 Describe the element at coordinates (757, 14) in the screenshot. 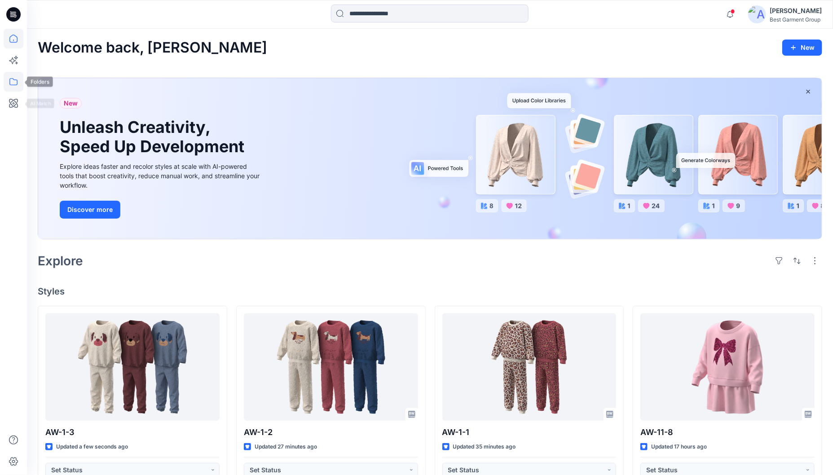

I see `img: avatar` at that location.